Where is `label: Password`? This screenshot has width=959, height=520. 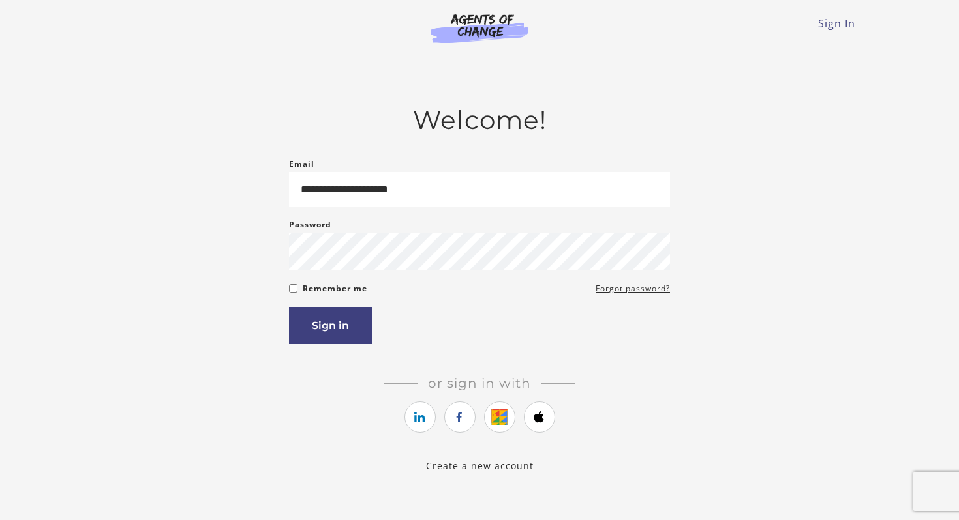
label: Password is located at coordinates (310, 225).